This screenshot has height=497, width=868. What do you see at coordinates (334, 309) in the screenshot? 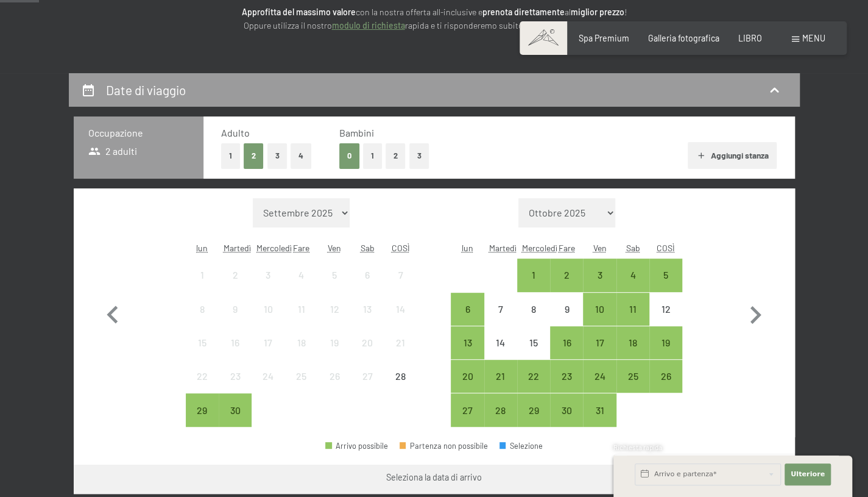
I see `div: Ven 12 set 2025` at bounding box center [334, 309].